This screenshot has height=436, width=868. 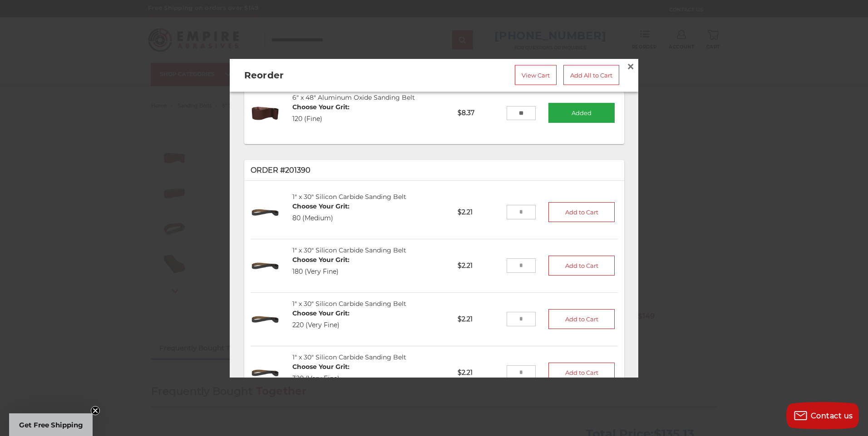 I want to click on p: Order #201390, so click(x=434, y=170).